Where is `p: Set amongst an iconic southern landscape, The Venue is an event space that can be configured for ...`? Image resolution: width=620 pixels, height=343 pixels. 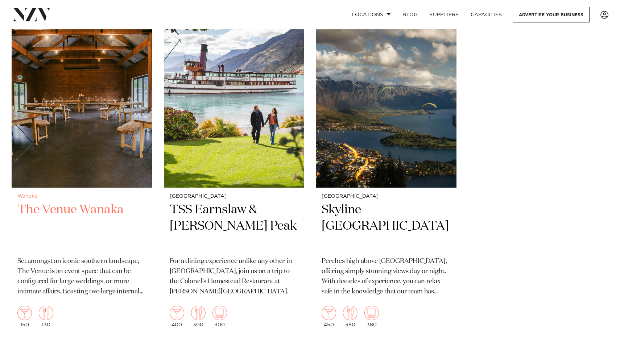
p: Set amongst an iconic southern landscape, The Venue is an event space that can be configured for ... is located at coordinates (82, 277).